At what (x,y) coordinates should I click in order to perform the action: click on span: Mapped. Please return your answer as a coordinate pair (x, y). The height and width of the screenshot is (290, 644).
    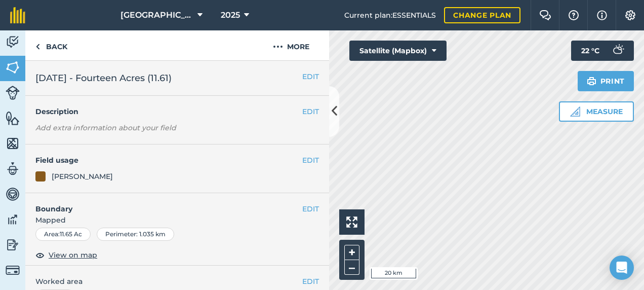
    Looking at the image, I should click on (177, 220).